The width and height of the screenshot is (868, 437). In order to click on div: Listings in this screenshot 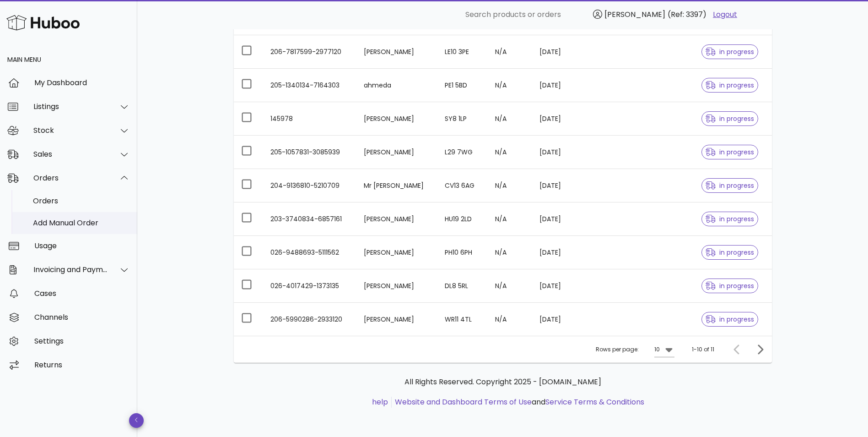, I will do `click(70, 106)`.